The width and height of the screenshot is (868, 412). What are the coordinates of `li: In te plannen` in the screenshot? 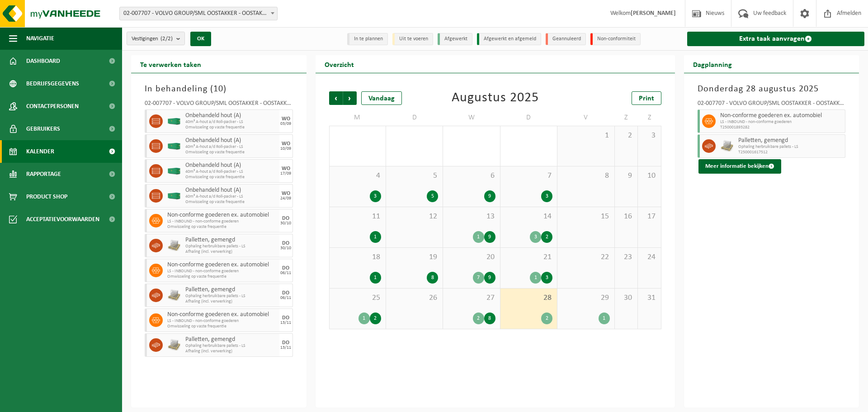 It's located at (368, 39).